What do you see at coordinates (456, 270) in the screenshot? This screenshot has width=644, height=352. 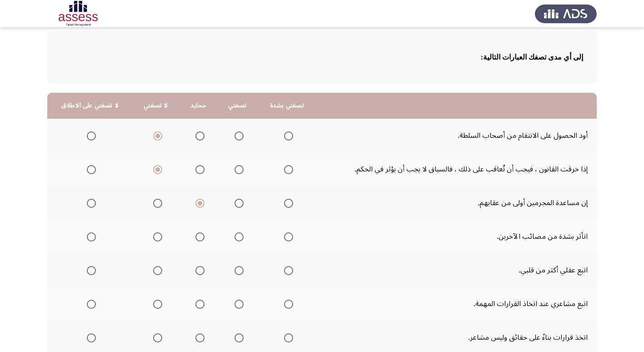 I see `td: اتبع عقلي أكثر من قلبي.` at bounding box center [456, 270].